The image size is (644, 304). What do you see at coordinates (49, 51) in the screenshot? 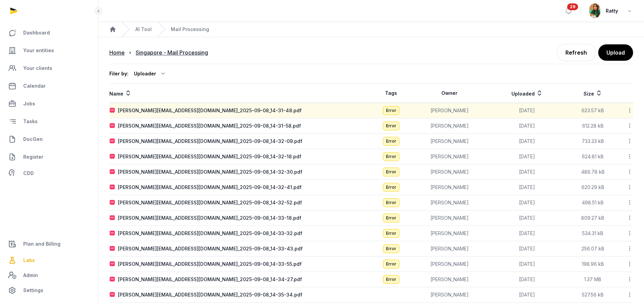
I see `a: Your entities` at bounding box center [49, 51].